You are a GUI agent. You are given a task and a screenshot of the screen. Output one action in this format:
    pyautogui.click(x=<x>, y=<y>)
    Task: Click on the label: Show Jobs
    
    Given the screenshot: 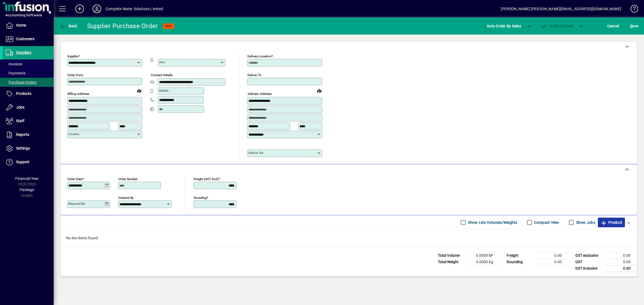 What is the action you would take?
    pyautogui.click(x=585, y=222)
    